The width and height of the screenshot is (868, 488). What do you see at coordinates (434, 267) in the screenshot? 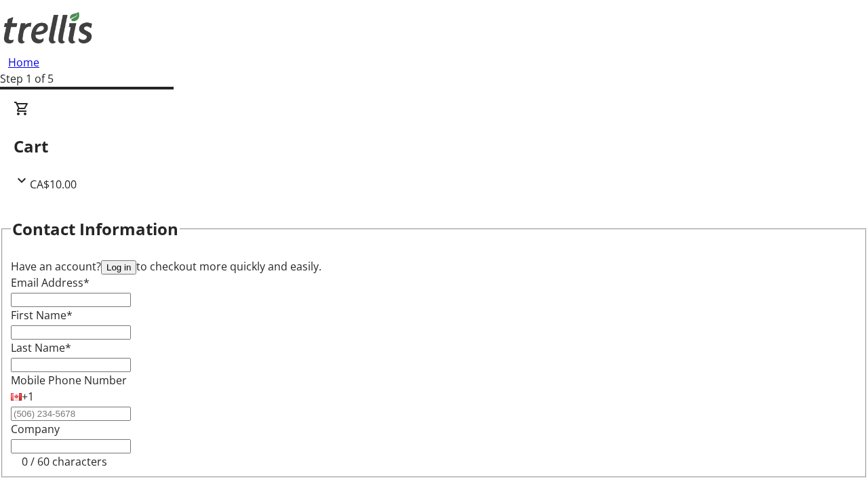
I see `div: Have an account? to checkout more quickly and easily.` at bounding box center [434, 267].